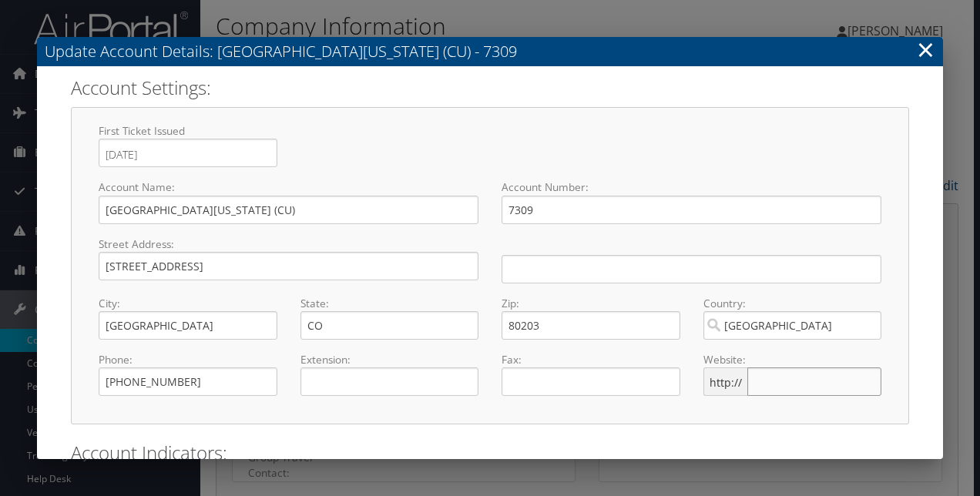  Describe the element at coordinates (591, 304) in the screenshot. I see `label: Zip:` at that location.